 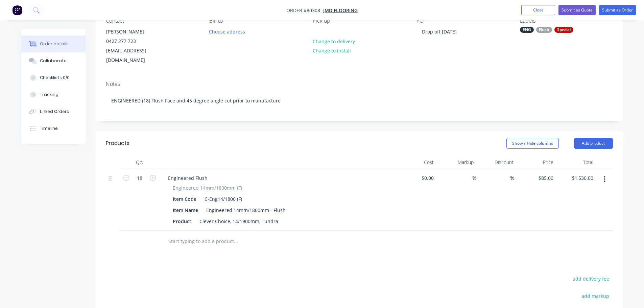 I want to click on button: add delivery fee, so click(x=591, y=279).